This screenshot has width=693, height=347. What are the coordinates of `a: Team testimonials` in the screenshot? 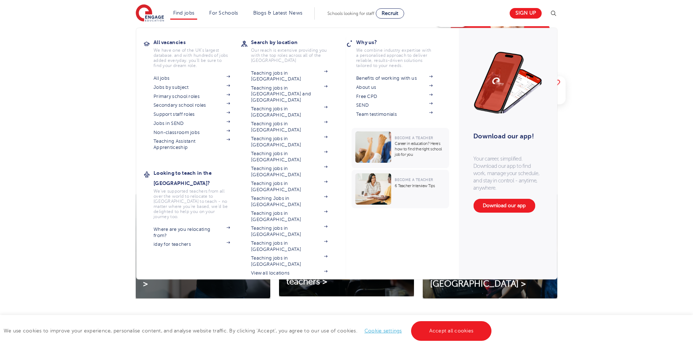 It's located at (394, 114).